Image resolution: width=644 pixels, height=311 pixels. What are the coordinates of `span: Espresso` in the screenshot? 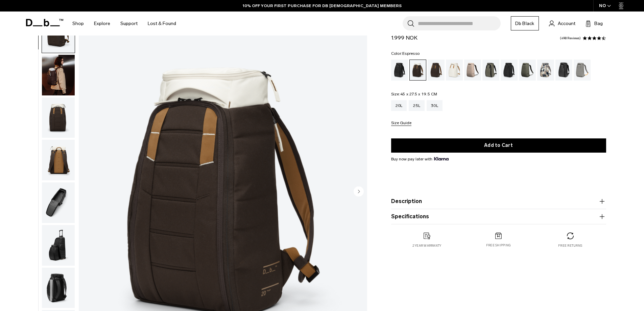 It's located at (411, 54).